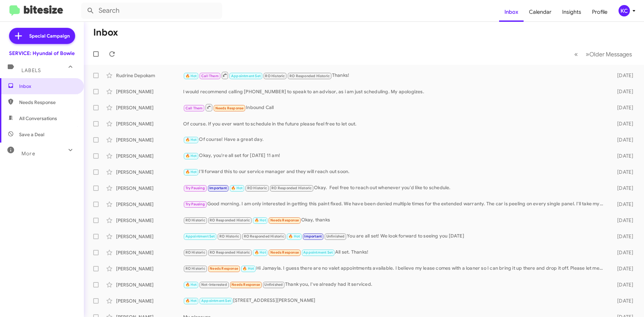  Describe the element at coordinates (31, 71) in the screenshot. I see `span: Labels` at that location.